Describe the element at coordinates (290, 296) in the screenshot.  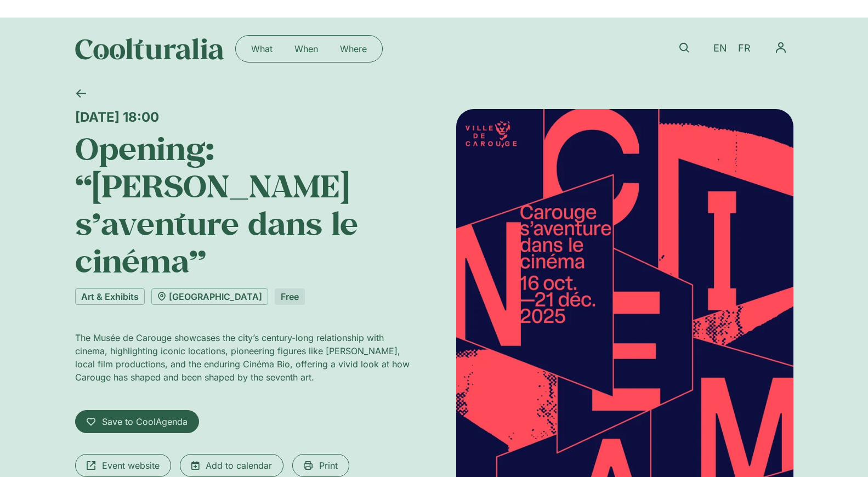
I see `div: Free` at that location.